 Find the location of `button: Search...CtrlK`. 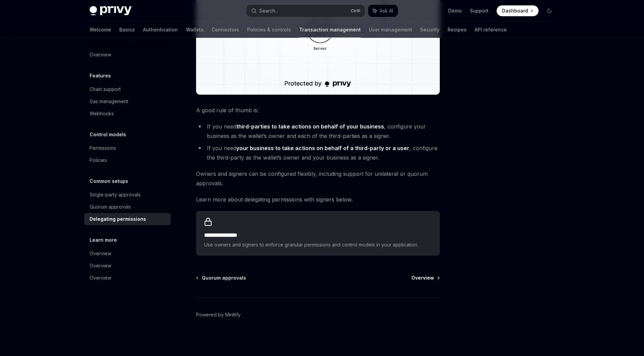

button: Search...CtrlK is located at coordinates (305, 11).